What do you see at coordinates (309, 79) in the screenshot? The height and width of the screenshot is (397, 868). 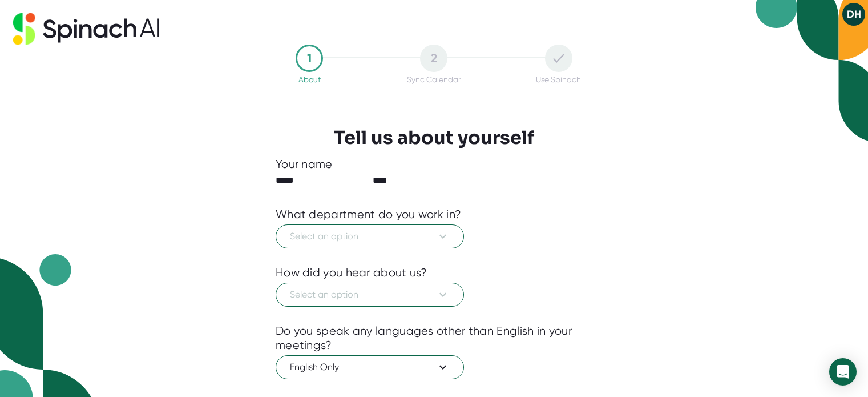 I see `div: About` at bounding box center [309, 79].